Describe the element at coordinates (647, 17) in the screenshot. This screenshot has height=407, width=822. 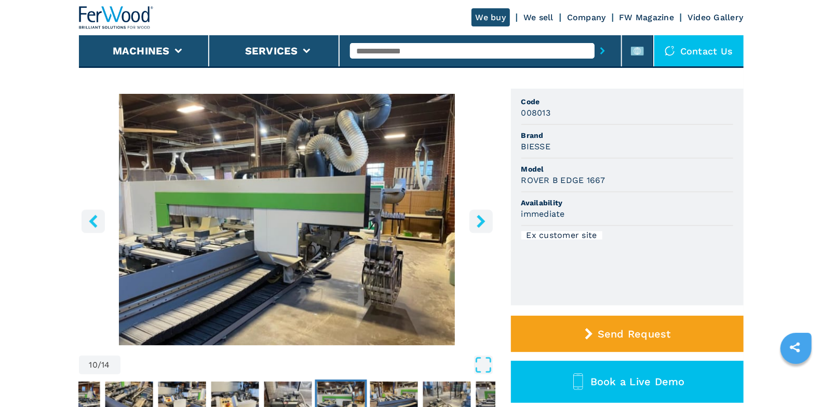
I see `a: FW Magazine` at that location.